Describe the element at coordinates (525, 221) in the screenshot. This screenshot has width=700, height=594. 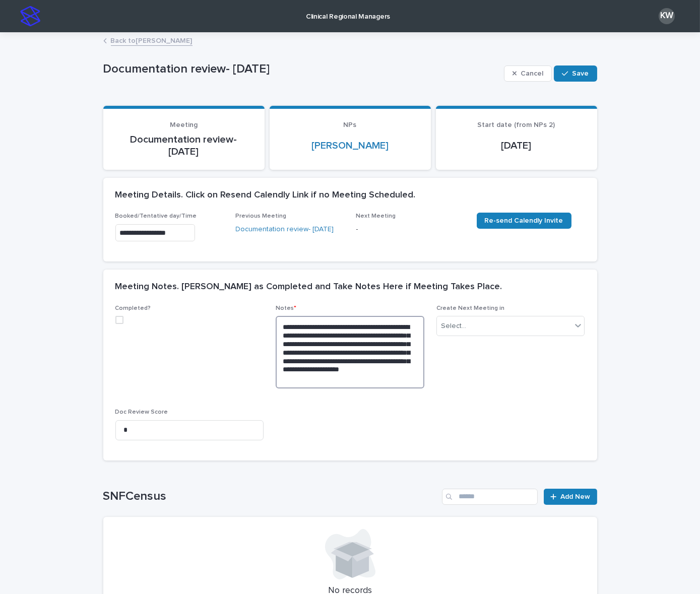
I see `a: Re-send Calendly Invite` at that location.